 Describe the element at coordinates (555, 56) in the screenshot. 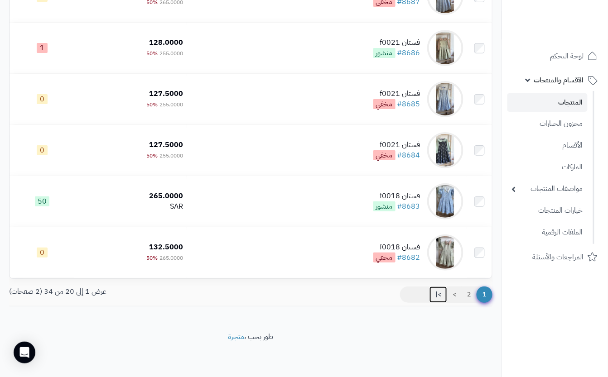

I see `a: لوحة التحكم` at that location.